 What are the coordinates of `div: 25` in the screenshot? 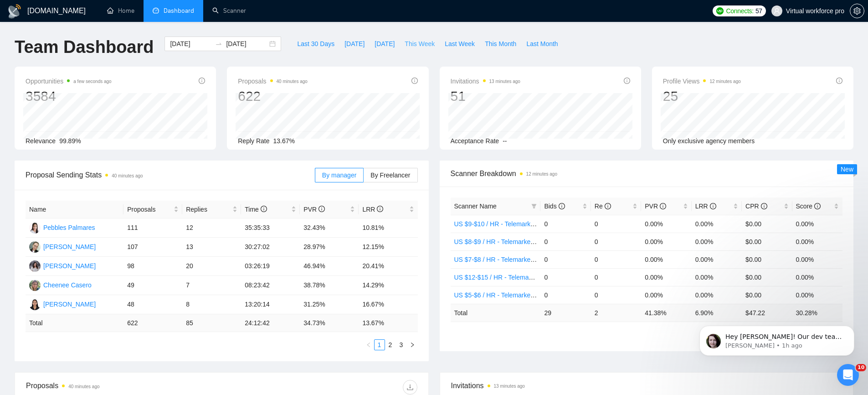 It's located at (701, 96).